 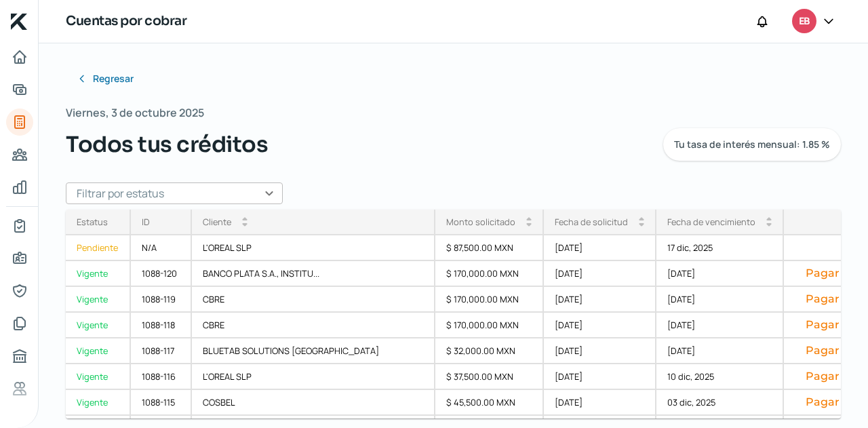 What do you see at coordinates (162, 326) in the screenshot?
I see `div: 1088-118` at bounding box center [162, 326].